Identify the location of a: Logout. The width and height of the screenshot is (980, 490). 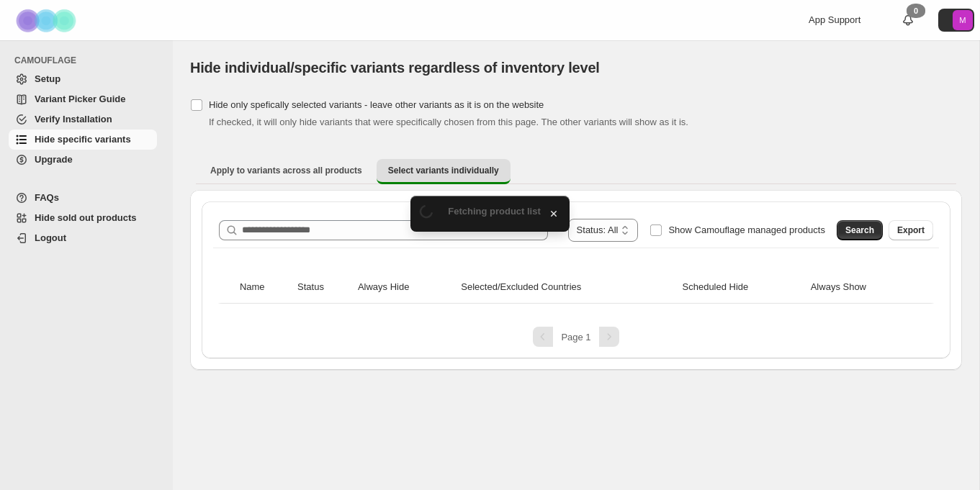
(83, 238).